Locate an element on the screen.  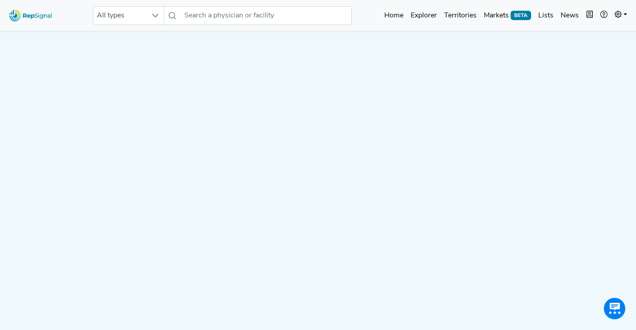
input: Search a physician or facility is located at coordinates (266, 16).